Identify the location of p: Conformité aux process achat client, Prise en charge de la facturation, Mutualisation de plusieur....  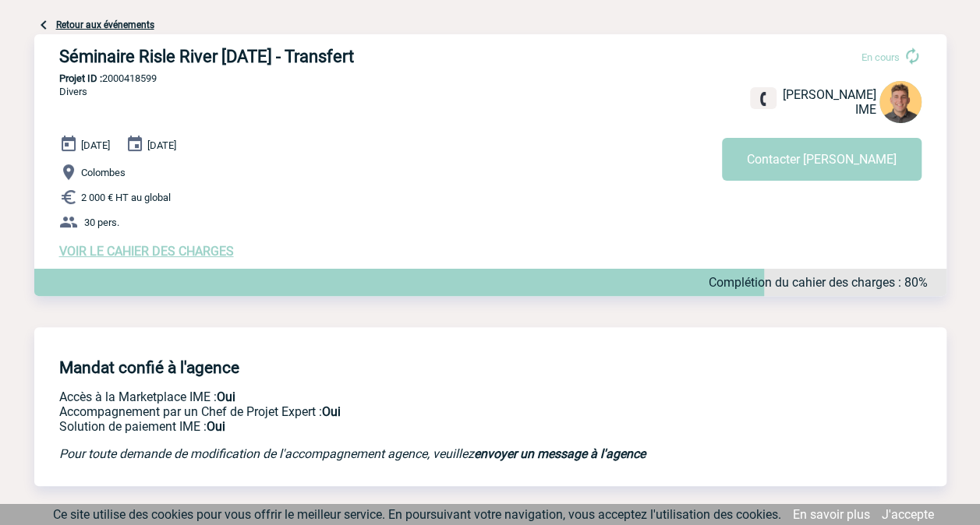
(382, 426).